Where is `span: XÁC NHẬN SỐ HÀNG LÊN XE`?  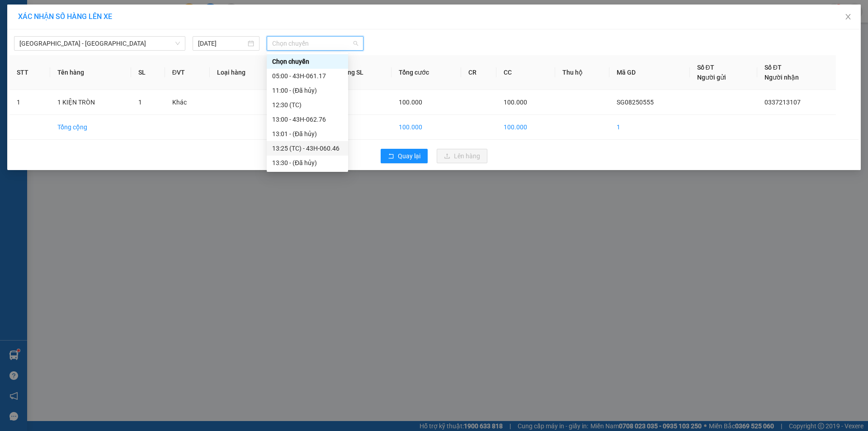
span: XÁC NHẬN SỐ HÀNG LÊN XE is located at coordinates (65, 16).